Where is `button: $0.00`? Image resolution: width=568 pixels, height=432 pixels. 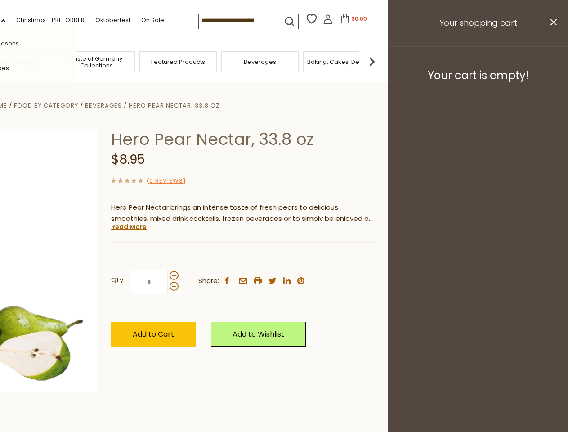 button: $0.00 is located at coordinates (354, 20).